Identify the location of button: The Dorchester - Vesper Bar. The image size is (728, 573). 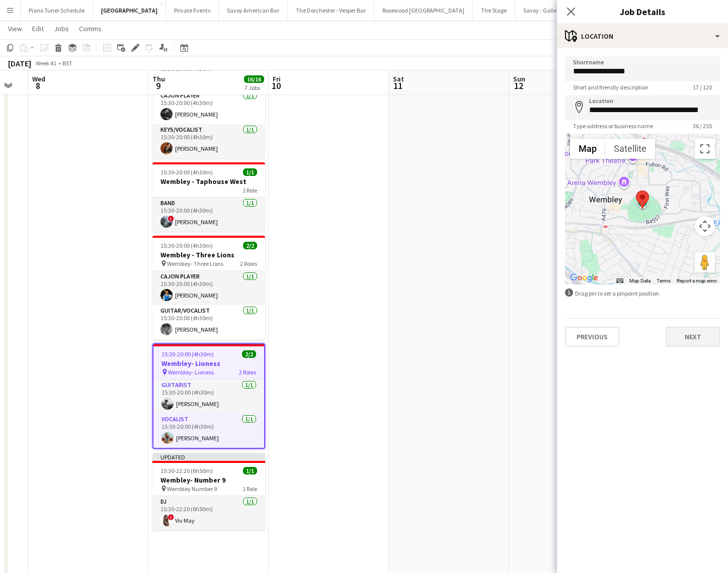
(331, 10).